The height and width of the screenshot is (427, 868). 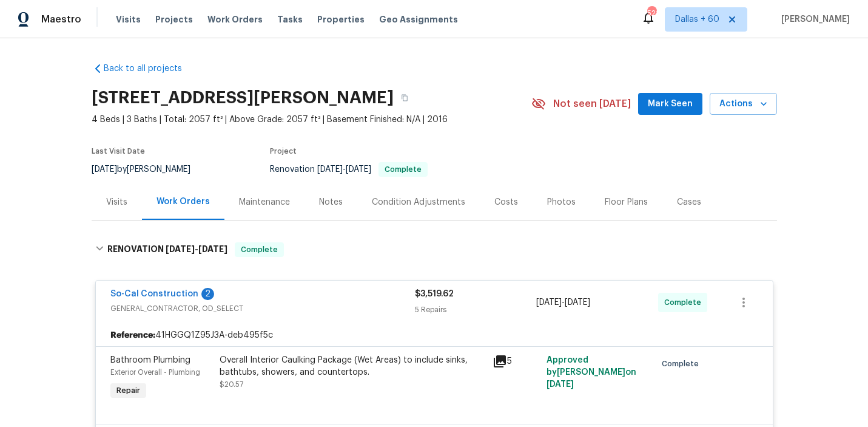 What do you see at coordinates (418, 19) in the screenshot?
I see `span: Geo Assignments` at bounding box center [418, 19].